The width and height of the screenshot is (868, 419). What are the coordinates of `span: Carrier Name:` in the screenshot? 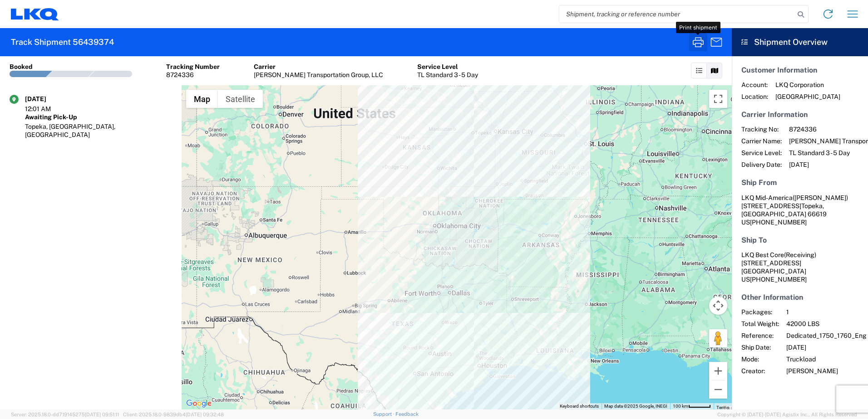 It's located at (761, 141).